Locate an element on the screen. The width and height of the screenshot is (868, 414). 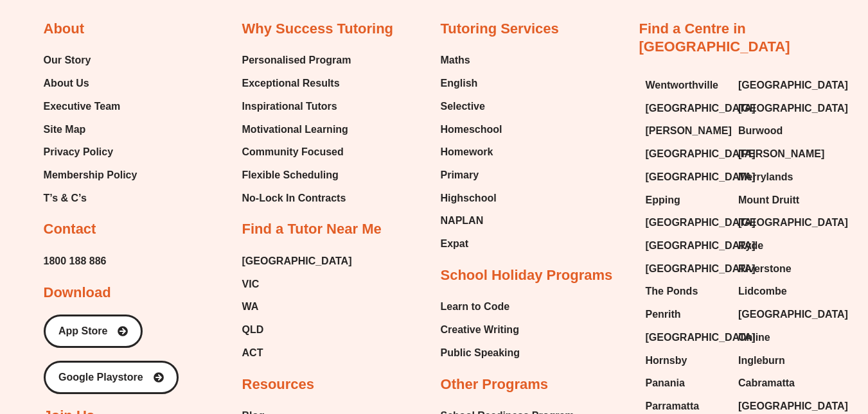
a: Motivational Learning is located at coordinates (297, 130).